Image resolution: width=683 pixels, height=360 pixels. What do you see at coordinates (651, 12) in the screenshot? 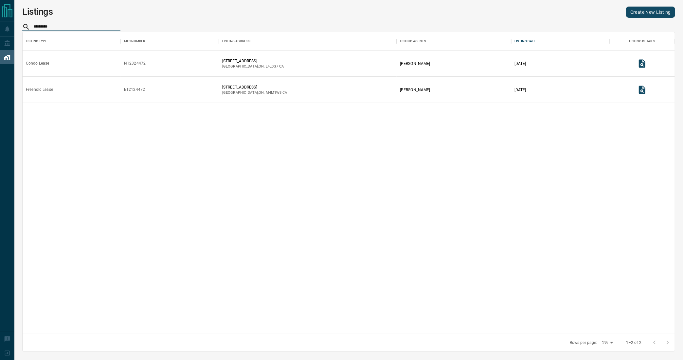
I see `a: Create New Listing` at bounding box center [651, 12].